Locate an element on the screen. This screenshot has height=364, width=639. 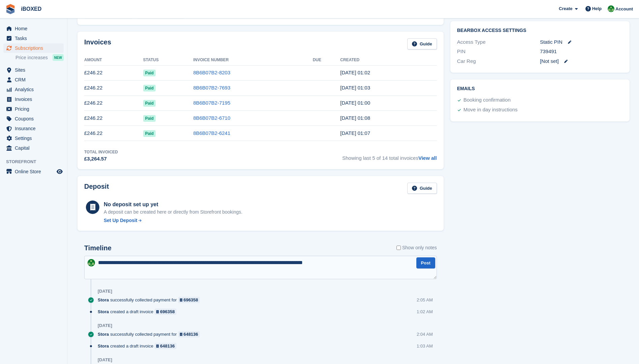
img: Amanda Forder is located at coordinates (91, 263).